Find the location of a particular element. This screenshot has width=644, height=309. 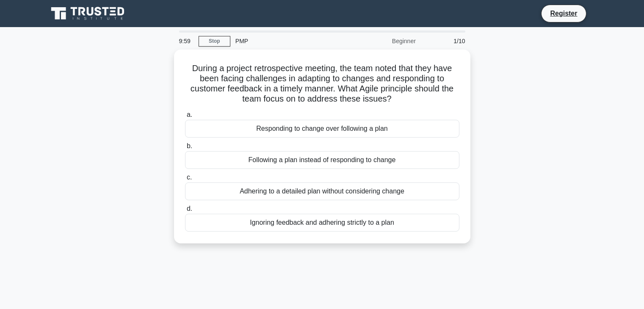

span: b. is located at coordinates (189, 146).